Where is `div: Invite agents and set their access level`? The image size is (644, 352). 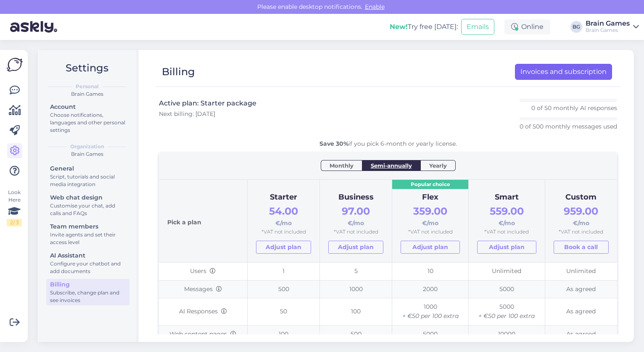 div: Invite agents and set their access level is located at coordinates (88, 239).